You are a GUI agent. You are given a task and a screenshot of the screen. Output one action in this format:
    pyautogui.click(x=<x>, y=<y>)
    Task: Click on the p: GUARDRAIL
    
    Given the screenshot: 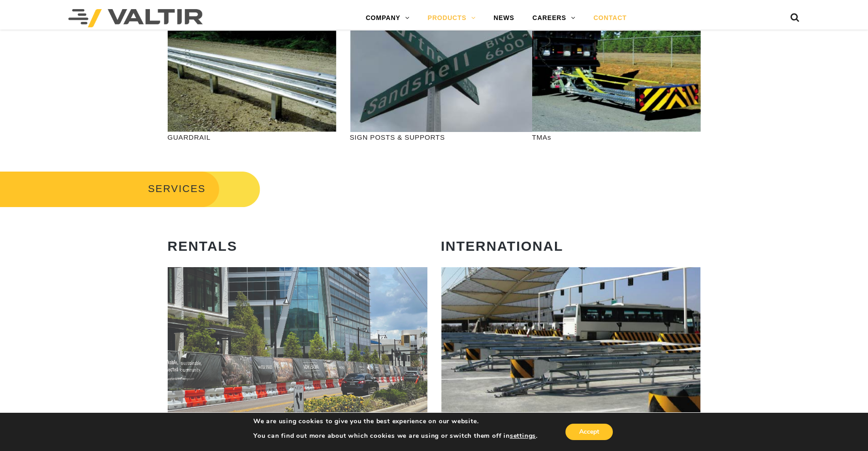 What is the action you would take?
    pyautogui.click(x=252, y=137)
    